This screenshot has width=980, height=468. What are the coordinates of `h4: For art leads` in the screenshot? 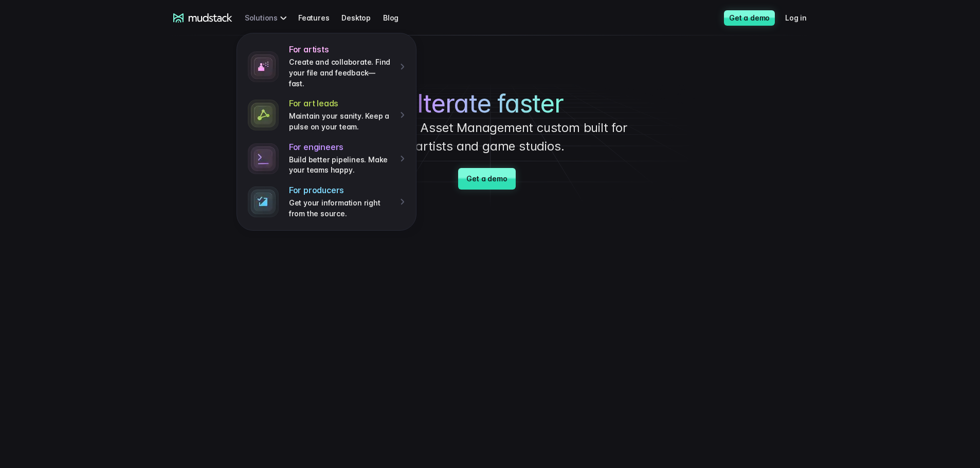 It's located at (341, 103).